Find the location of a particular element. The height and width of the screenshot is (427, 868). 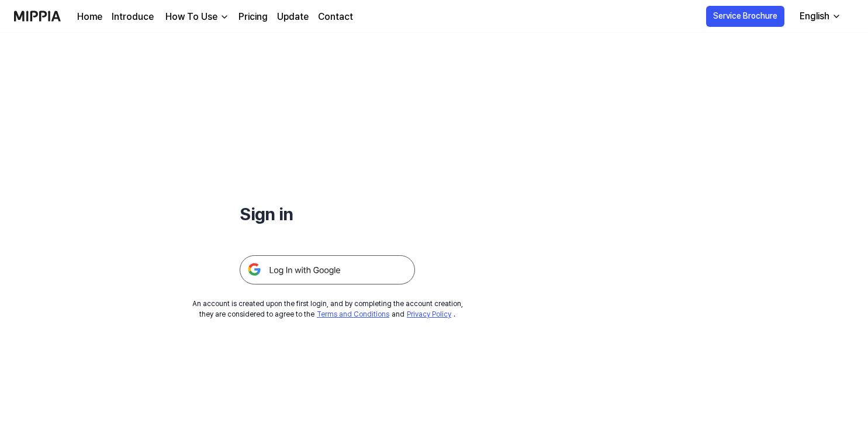

h1: Sign in is located at coordinates (327, 214).